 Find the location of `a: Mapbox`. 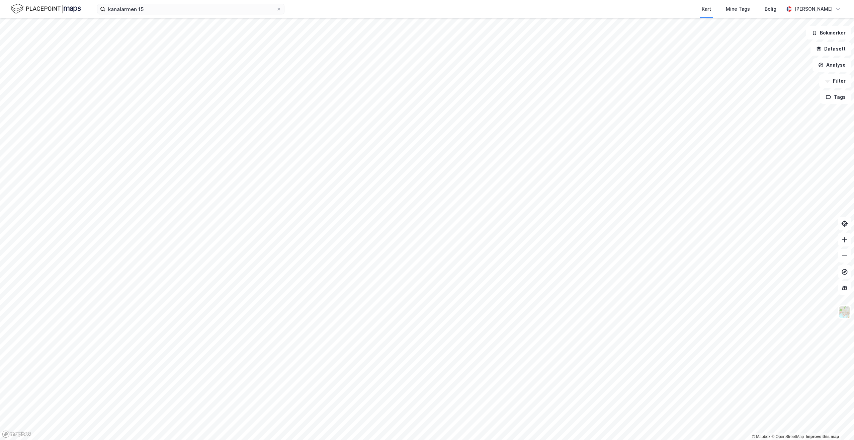

a: Mapbox is located at coordinates (761, 436).